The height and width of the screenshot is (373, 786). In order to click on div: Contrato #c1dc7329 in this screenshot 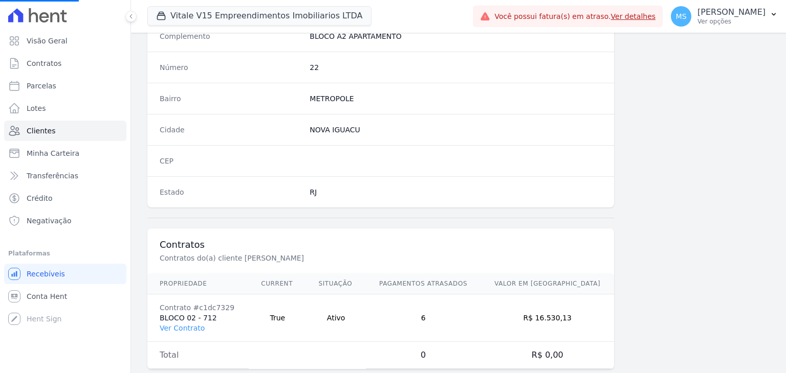, I will do `click(198, 308)`.